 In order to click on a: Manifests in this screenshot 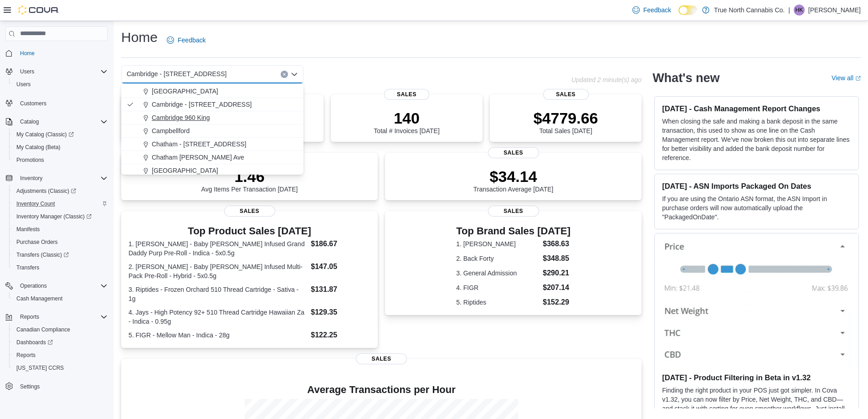, I will do `click(28, 230)`.